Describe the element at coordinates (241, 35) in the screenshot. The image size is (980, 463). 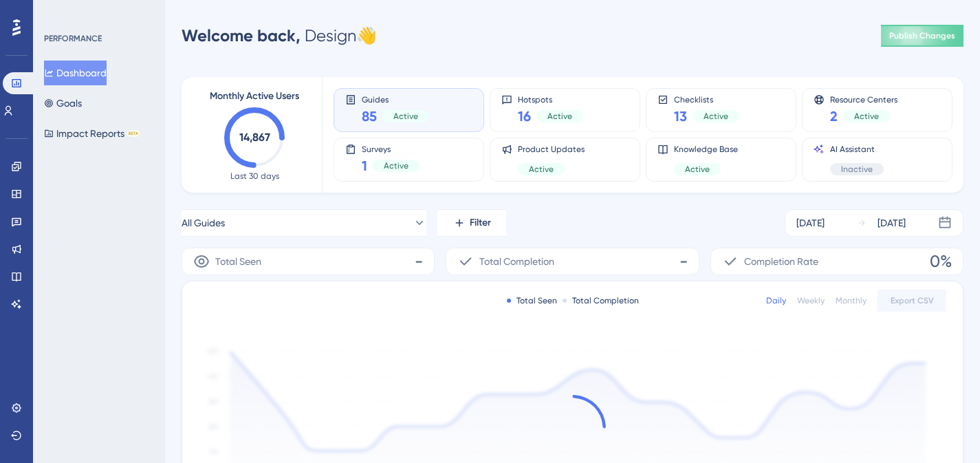
I see `span: Welcome back,` at that location.